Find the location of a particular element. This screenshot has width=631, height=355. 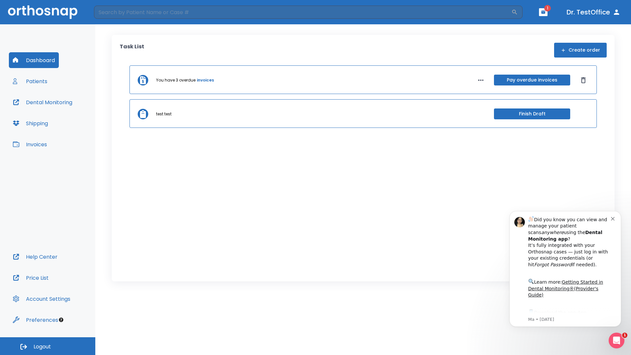

a: Dashboard is located at coordinates (34, 60).